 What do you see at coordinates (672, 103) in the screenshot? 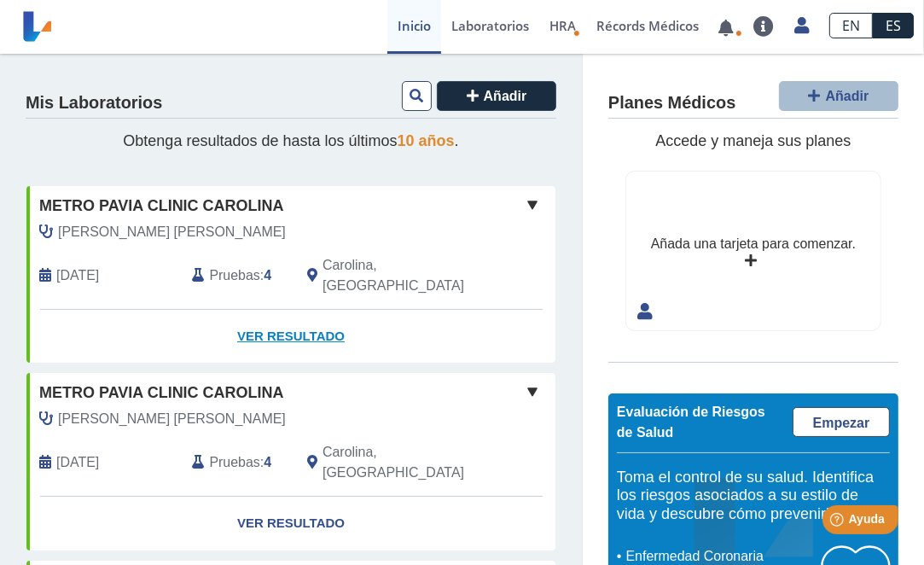
I see `h4: Planes Médicos` at bounding box center [672, 103].